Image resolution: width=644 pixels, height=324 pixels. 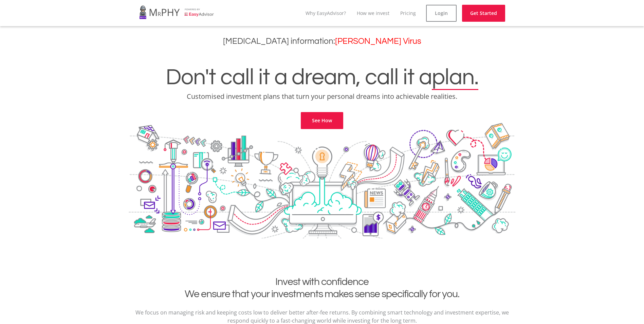 I want to click on a: Login, so click(x=442, y=13).